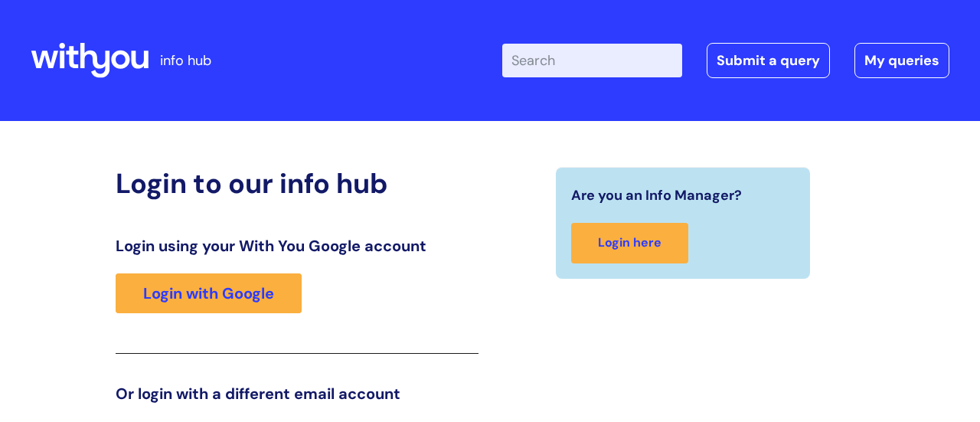 The image size is (980, 422). Describe the element at coordinates (208, 293) in the screenshot. I see `a: Login with Google` at that location.